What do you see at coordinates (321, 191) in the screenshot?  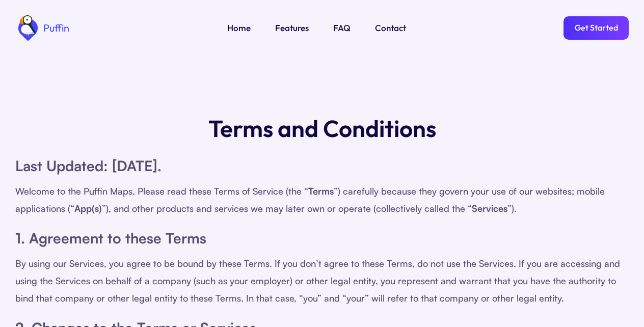 I see `strong: Terms` at bounding box center [321, 191].